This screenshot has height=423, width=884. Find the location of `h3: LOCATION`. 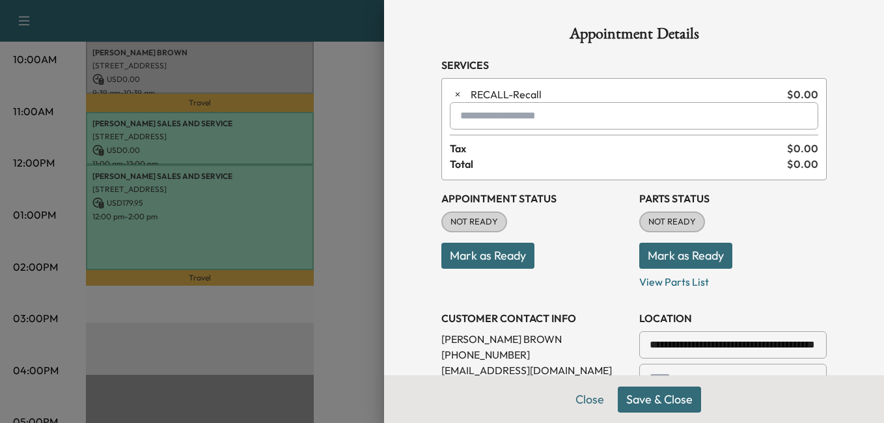

h3: LOCATION is located at coordinates (733, 318).